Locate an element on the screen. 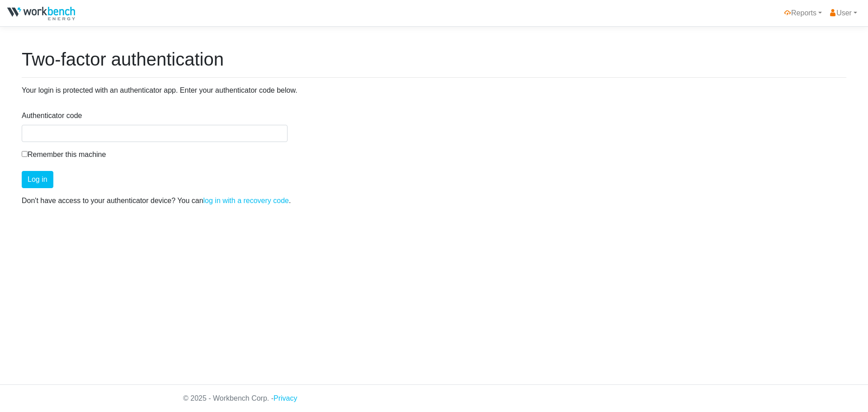 This screenshot has height=412, width=868. button: Log in is located at coordinates (37, 180).